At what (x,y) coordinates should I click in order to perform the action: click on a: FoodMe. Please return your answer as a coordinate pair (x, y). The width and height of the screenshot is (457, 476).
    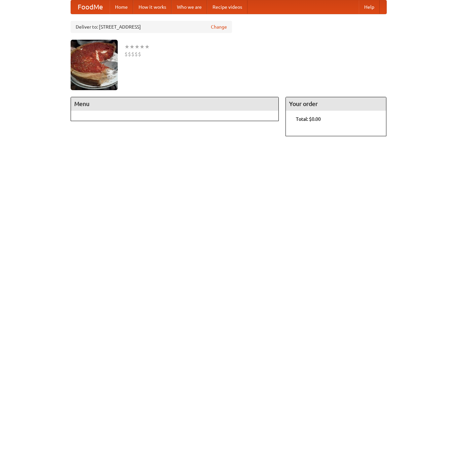
    Looking at the image, I should click on (90, 7).